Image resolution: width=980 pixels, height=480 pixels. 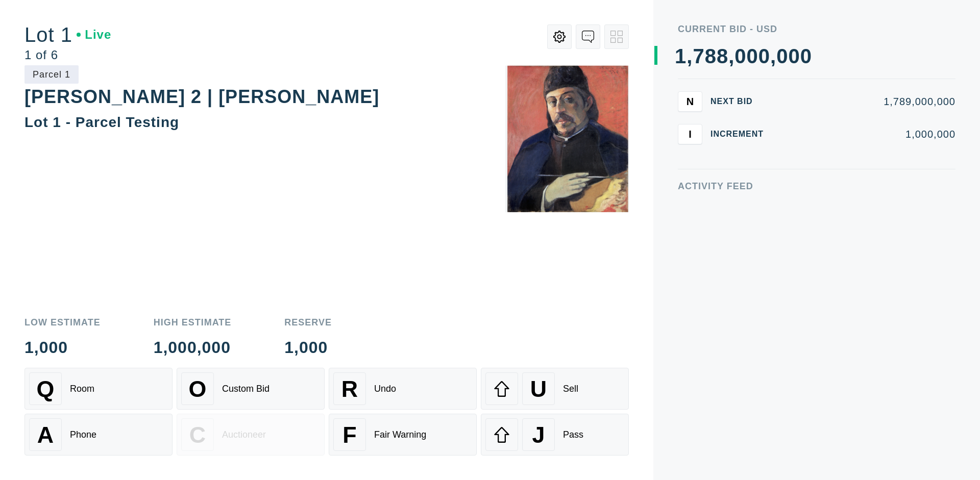 I want to click on button: QRoom, so click(x=99, y=388).